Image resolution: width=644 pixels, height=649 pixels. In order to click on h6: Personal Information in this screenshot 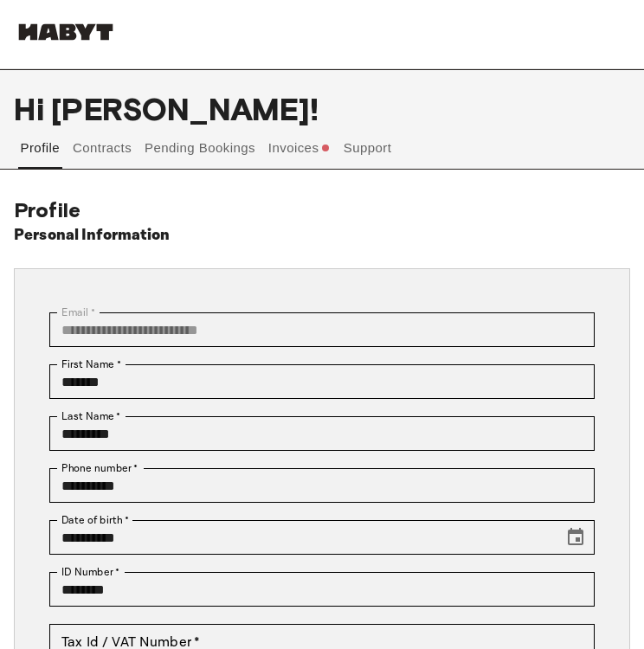, I will do `click(92, 235)`.